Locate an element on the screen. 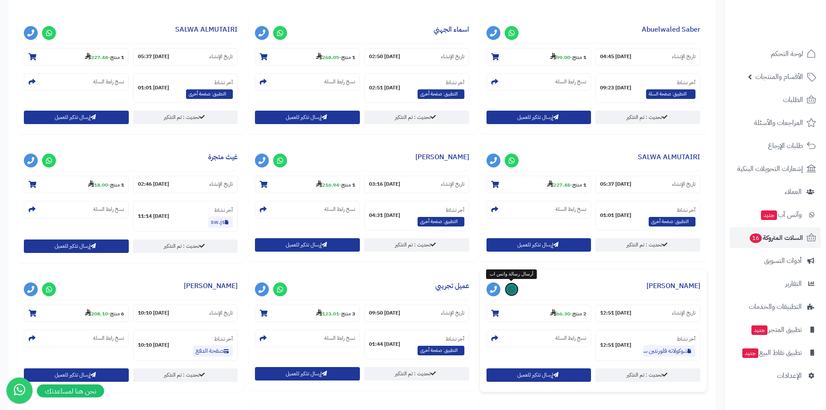 This screenshot has height=410, width=826. strong: 123.01 is located at coordinates (327, 313).